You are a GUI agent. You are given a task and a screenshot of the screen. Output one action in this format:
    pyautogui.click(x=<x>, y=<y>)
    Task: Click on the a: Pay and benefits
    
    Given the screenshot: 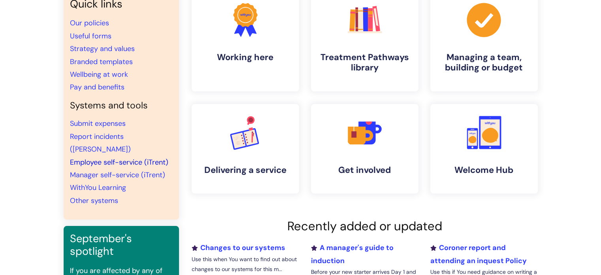 What is the action you would take?
    pyautogui.click(x=97, y=87)
    